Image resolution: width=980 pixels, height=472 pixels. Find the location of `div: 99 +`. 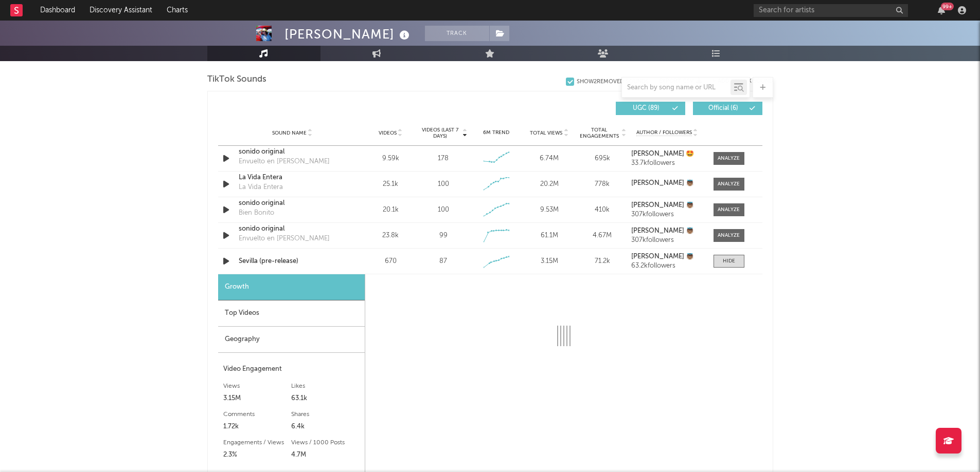

div: 99 + is located at coordinates (947, 6).